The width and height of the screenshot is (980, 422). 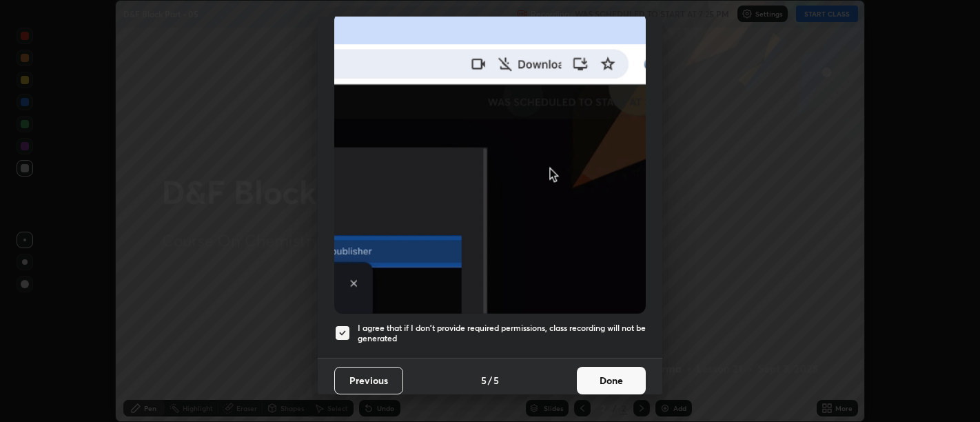 I want to click on button: Done, so click(x=611, y=381).